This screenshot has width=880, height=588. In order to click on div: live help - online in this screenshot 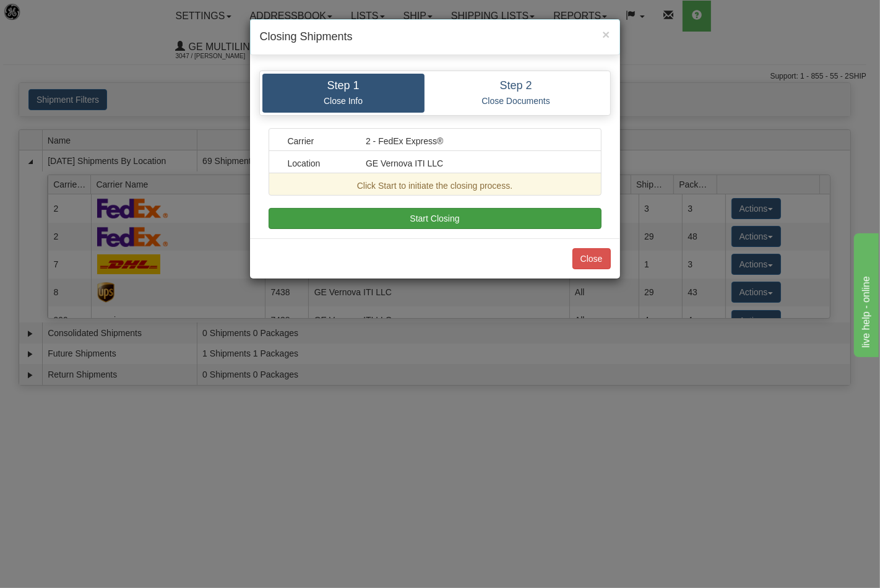, I will do `click(62, 15)`.